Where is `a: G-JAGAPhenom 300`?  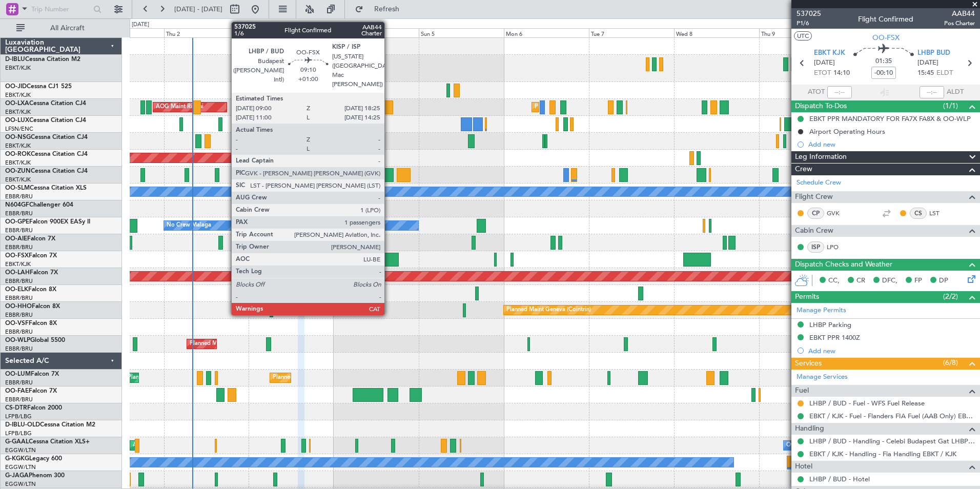
a: G-JAGAPhenom 300 is located at coordinates (35, 476).